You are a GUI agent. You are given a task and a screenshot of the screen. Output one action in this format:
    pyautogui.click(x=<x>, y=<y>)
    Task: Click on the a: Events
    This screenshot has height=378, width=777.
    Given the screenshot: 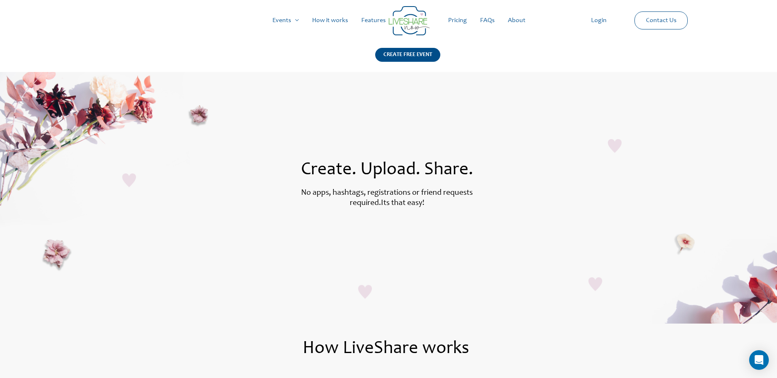 What is the action you would take?
    pyautogui.click(x=285, y=20)
    